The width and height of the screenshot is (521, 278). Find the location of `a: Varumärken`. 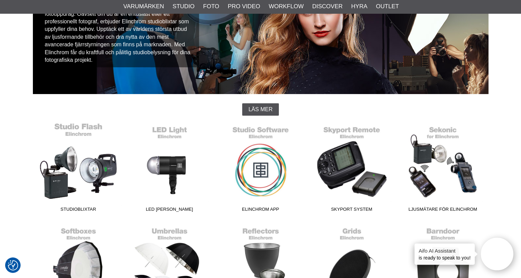

a: Varumärken is located at coordinates (144, 7).